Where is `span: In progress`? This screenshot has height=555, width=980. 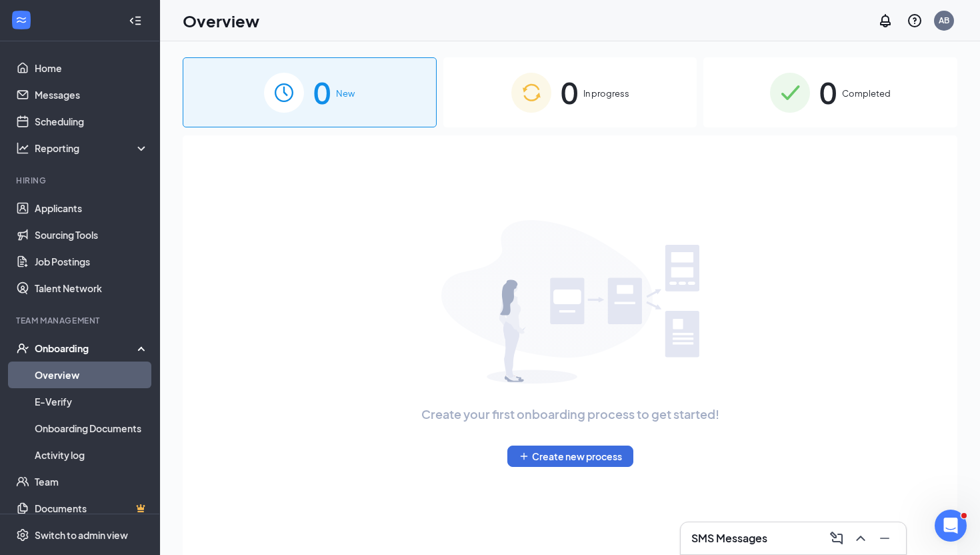 span: In progress is located at coordinates (606, 93).